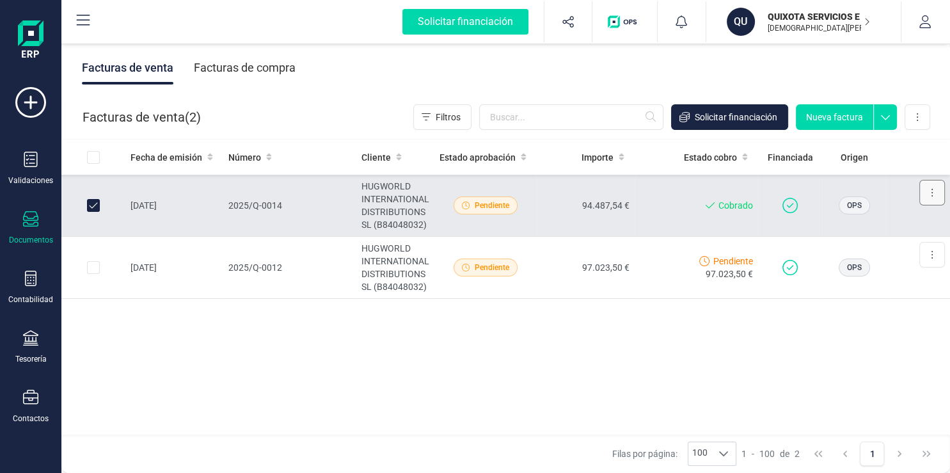 The width and height of the screenshot is (950, 473). I want to click on div: Solicitar financiación, so click(465, 22).